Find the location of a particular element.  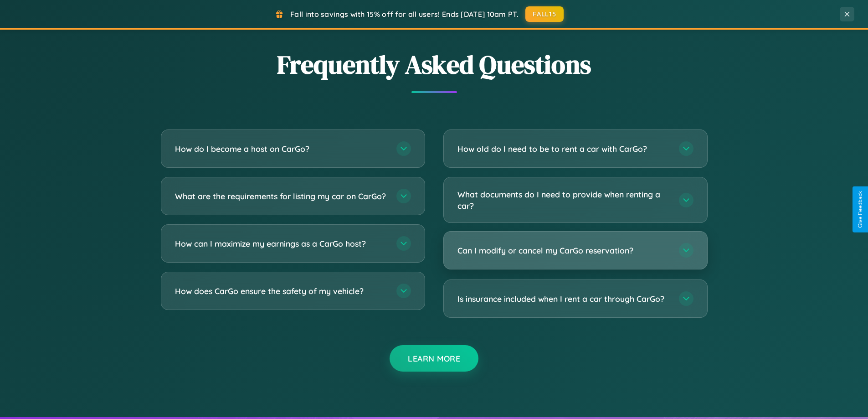

h3: How can I maximize my earnings as a CarGo host? is located at coordinates (281, 244).